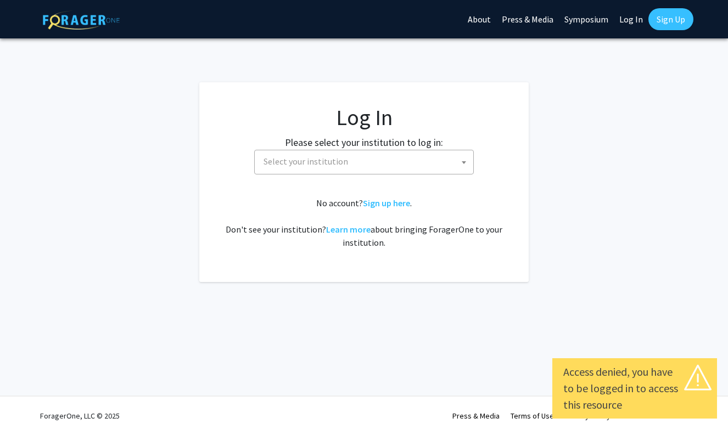  What do you see at coordinates (364, 223) in the screenshot?
I see `div: No account? . Don't see your institution? about bringing ForagerOne to your institution.` at bounding box center [364, 223].